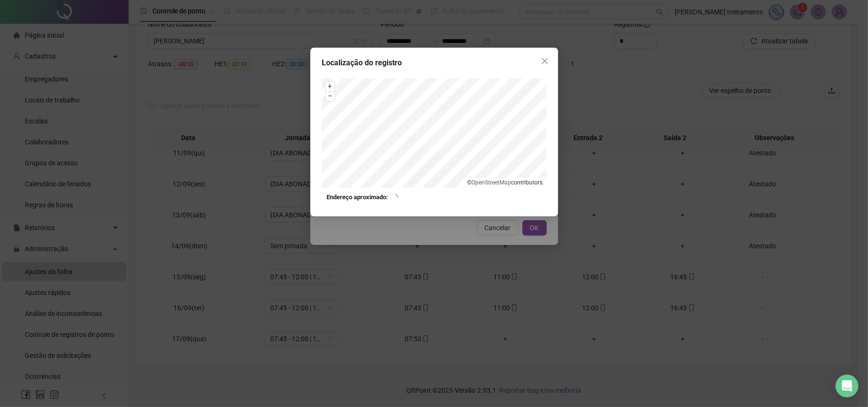 The height and width of the screenshot is (407, 868). Describe the element at coordinates (545, 61) in the screenshot. I see `button: Close` at that location.